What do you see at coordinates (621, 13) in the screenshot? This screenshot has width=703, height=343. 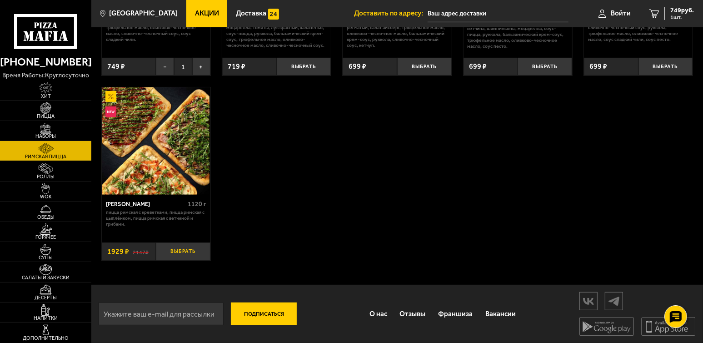 I see `span: Войти` at bounding box center [621, 13].